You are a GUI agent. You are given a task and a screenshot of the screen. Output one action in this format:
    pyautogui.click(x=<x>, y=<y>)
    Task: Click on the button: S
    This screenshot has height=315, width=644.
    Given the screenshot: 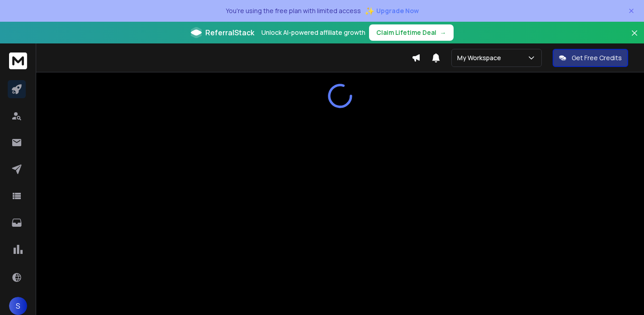 What is the action you would take?
    pyautogui.click(x=18, y=306)
    